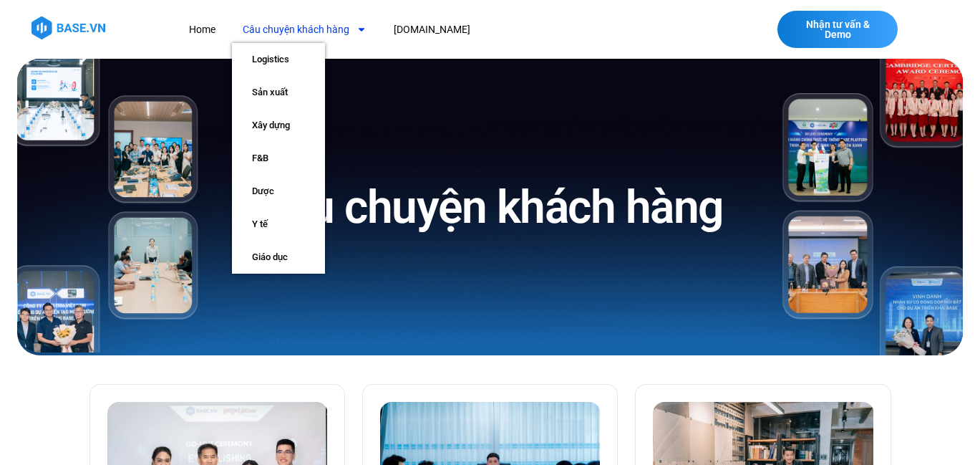 Image resolution: width=980 pixels, height=465 pixels. What do you see at coordinates (278, 60) in the screenshot?
I see `a: Logistics` at bounding box center [278, 60].